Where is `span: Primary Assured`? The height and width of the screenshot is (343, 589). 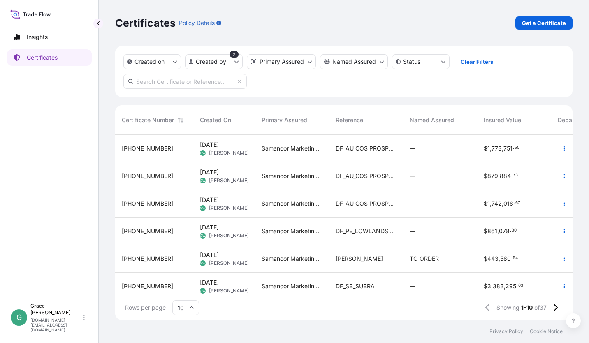
span: Primary Assured is located at coordinates (284, 120).